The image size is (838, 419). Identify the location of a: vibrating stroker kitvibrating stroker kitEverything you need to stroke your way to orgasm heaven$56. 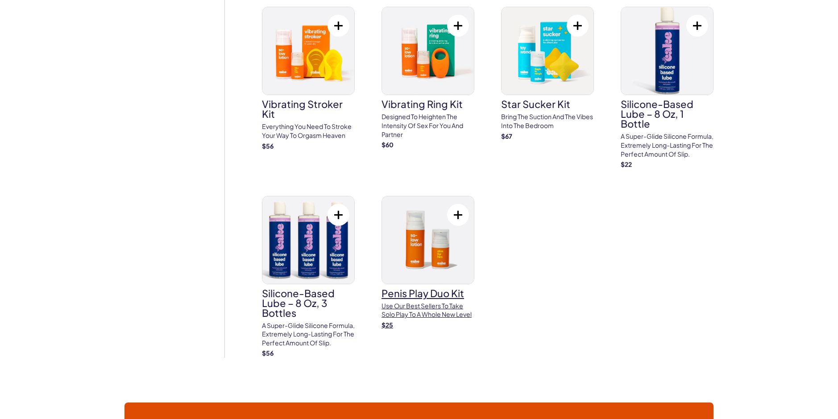
(308, 79).